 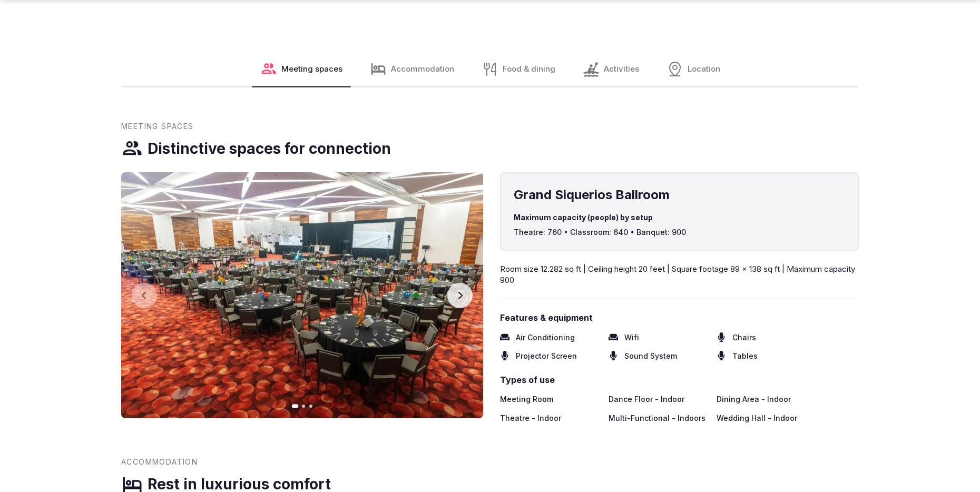 I want to click on span: Theatre - Indoor, so click(x=530, y=419).